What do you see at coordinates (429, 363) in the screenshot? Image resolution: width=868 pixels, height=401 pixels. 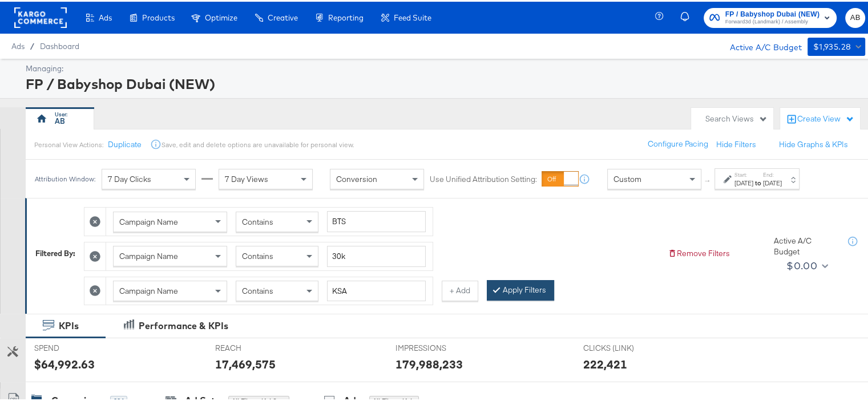 I see `div: 179,988,233` at bounding box center [429, 363].